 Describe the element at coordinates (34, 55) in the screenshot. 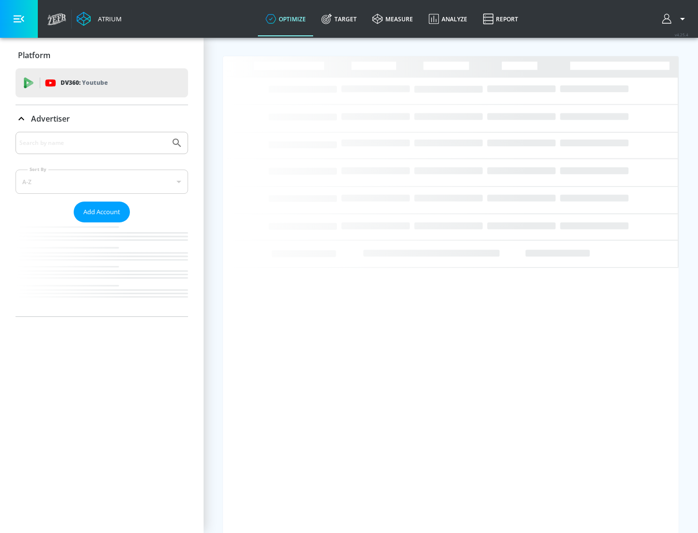

I see `p: Platform` at that location.